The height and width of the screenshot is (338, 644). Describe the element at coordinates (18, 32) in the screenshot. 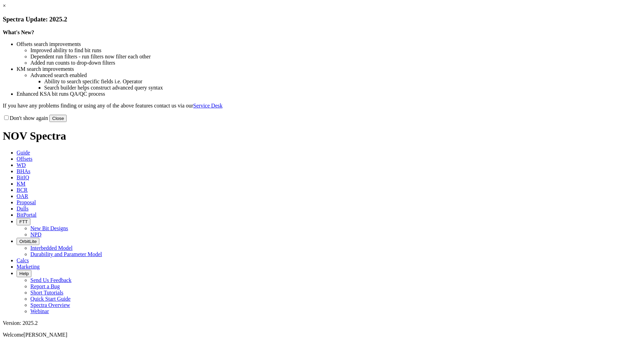

I see `strong: What's New?` at that location.